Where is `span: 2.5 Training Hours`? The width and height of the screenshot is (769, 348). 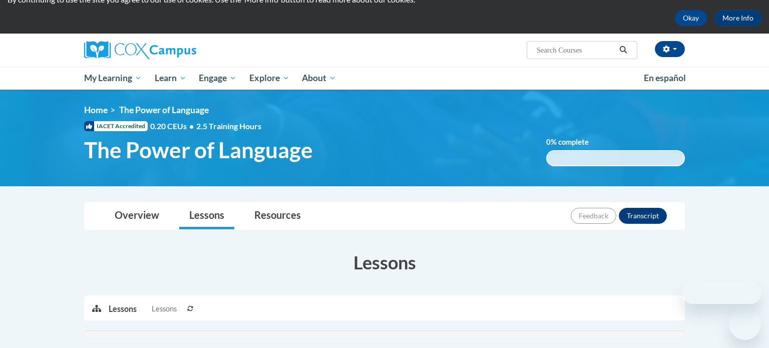 span: 2.5 Training Hours is located at coordinates (229, 126).